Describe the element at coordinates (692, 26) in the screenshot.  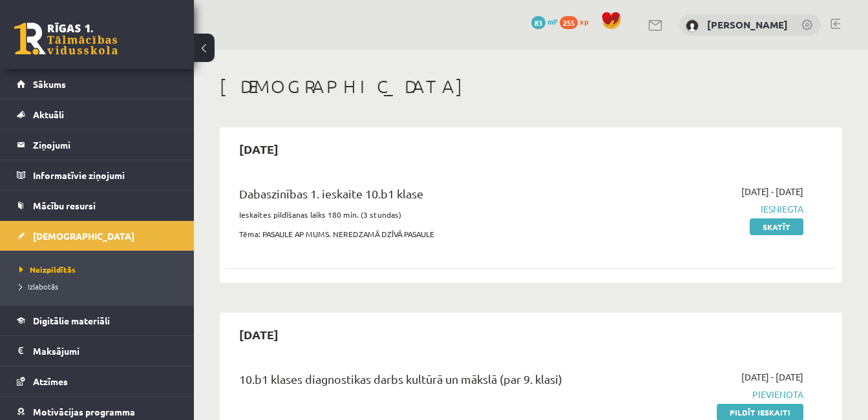
I see `img: Ksenija Alne` at that location.